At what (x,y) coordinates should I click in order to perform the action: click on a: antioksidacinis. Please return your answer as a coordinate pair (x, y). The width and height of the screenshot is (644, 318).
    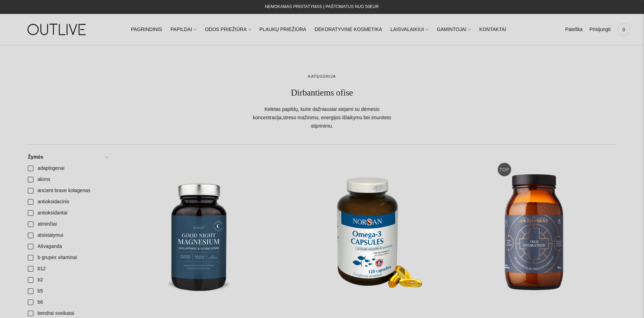
    Looking at the image, I should click on (68, 201).